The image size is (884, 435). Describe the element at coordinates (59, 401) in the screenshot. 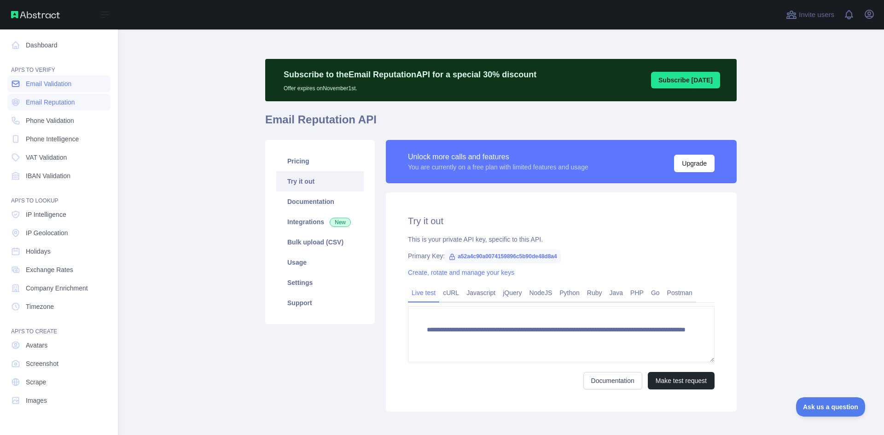

I see `a: Images` at that location.